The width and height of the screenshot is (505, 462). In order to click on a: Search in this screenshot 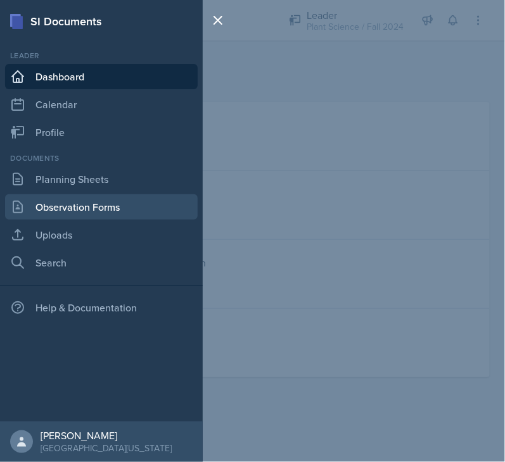, I will do `click(101, 263)`.